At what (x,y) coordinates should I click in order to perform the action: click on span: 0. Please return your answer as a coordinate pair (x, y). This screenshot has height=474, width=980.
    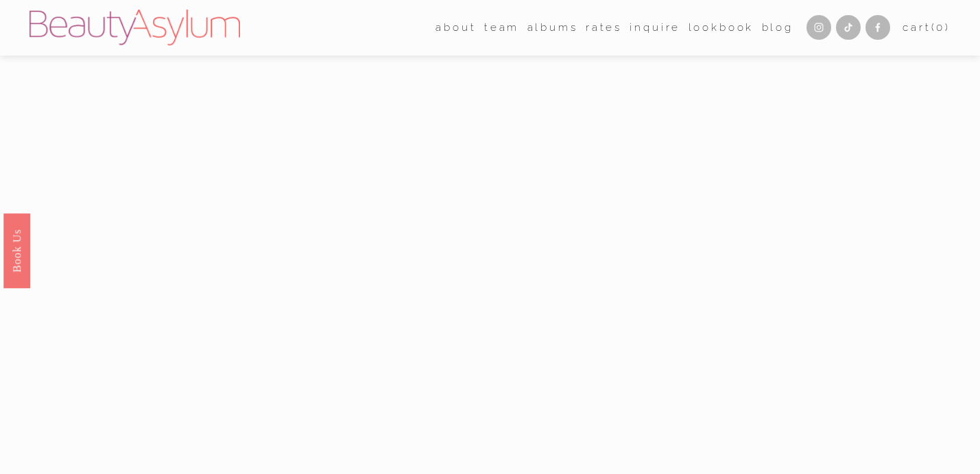
    Looking at the image, I should click on (940, 27).